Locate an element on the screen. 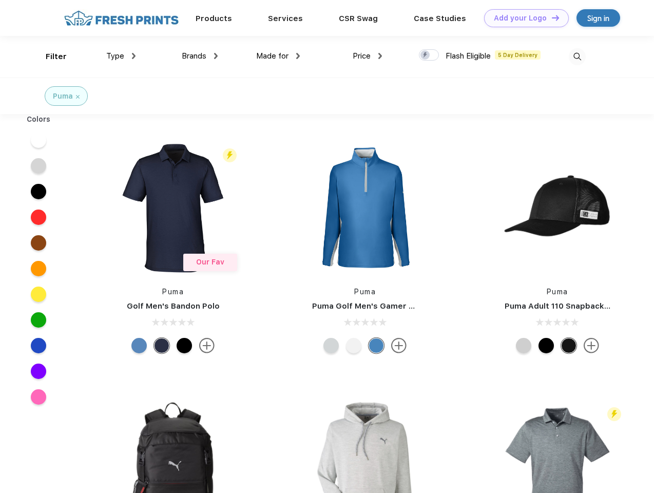  img: fo%20logo%202.webp is located at coordinates (121, 18).